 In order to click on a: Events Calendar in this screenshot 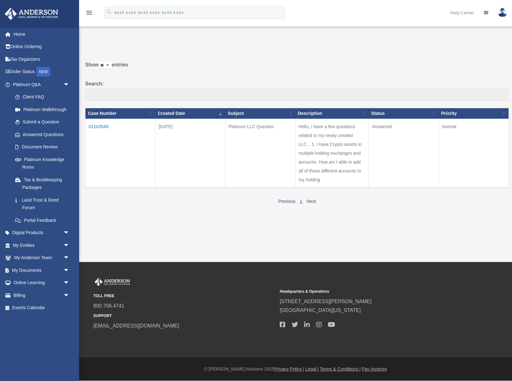, I will do `click(42, 308)`.